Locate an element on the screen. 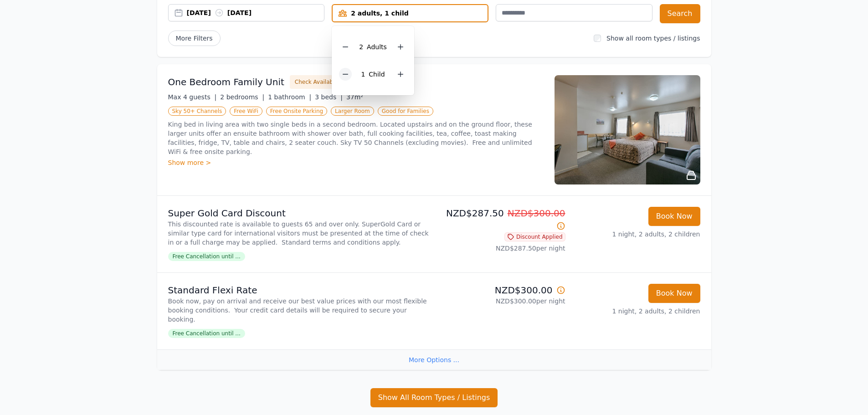 The image size is (868, 415). span: Discount Applied is located at coordinates (535, 237).